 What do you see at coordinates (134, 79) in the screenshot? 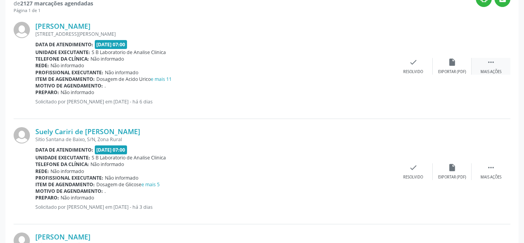
I see `span: Dosagem de Acido Urico` at bounding box center [134, 79].